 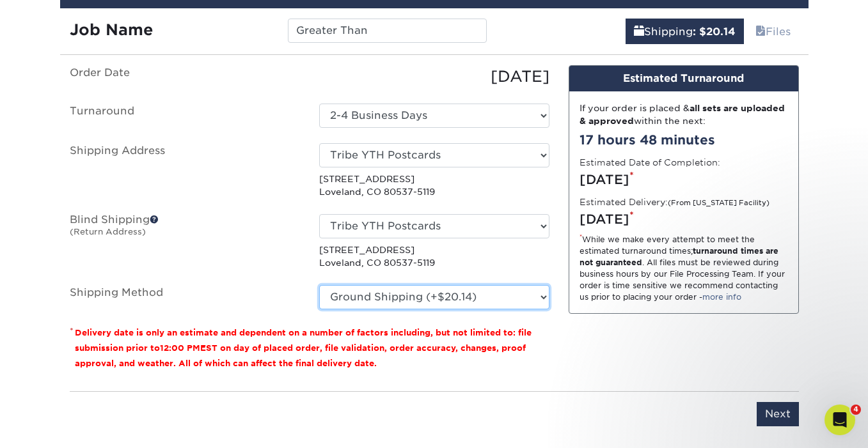 What do you see at coordinates (684, 140) in the screenshot?
I see `div: 17 hours 48 minutes` at bounding box center [684, 140].